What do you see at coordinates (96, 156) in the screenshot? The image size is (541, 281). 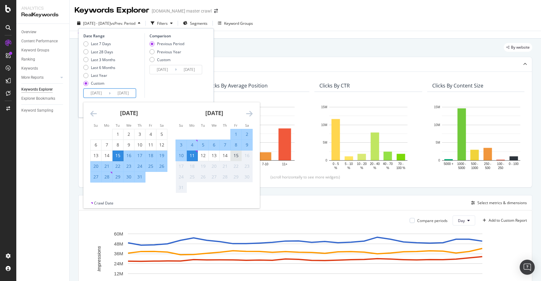 I see `div: 13` at bounding box center [96, 156].